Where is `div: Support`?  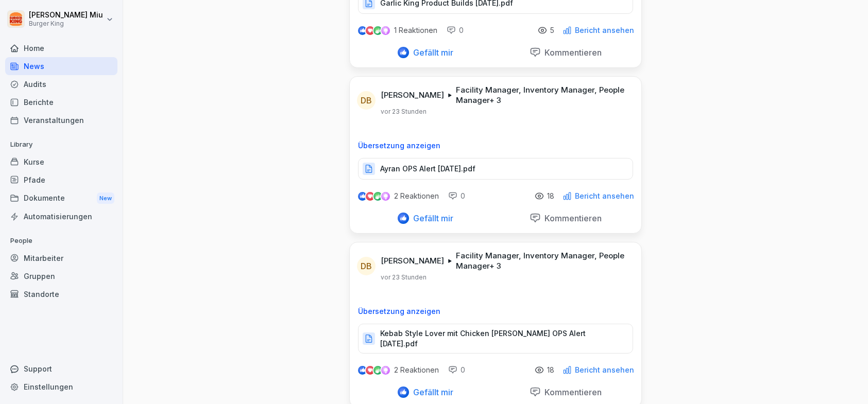 div: Support is located at coordinates (61, 369).